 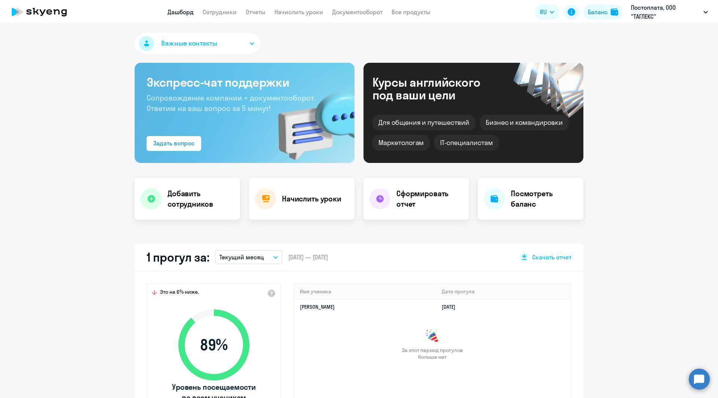 What do you see at coordinates (597, 12) in the screenshot?
I see `div: Баланс` at bounding box center [597, 12].